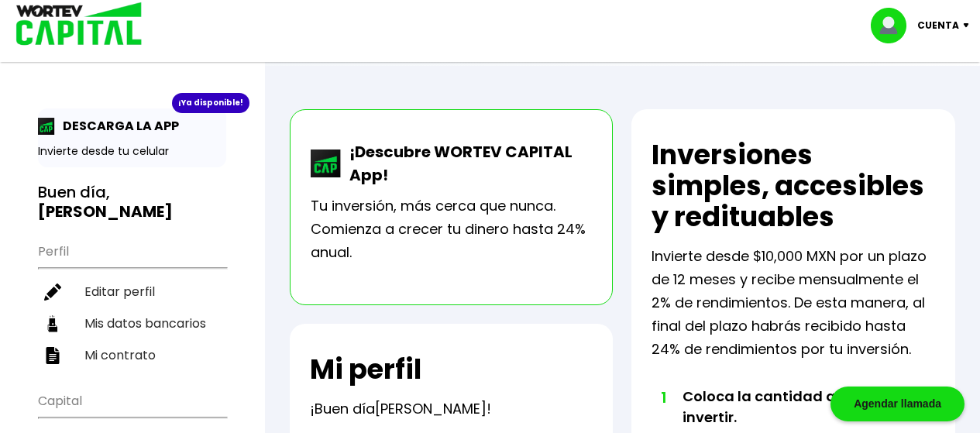  What do you see at coordinates (793, 186) in the screenshot?
I see `h2: Inversiones simples, accesibles y redituables` at bounding box center [793, 186].